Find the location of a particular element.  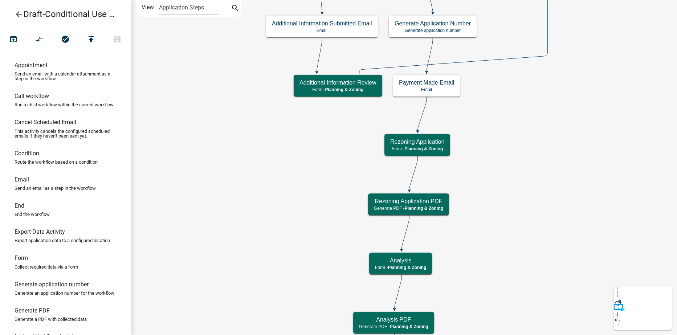

p: End the workflow is located at coordinates (32, 214).